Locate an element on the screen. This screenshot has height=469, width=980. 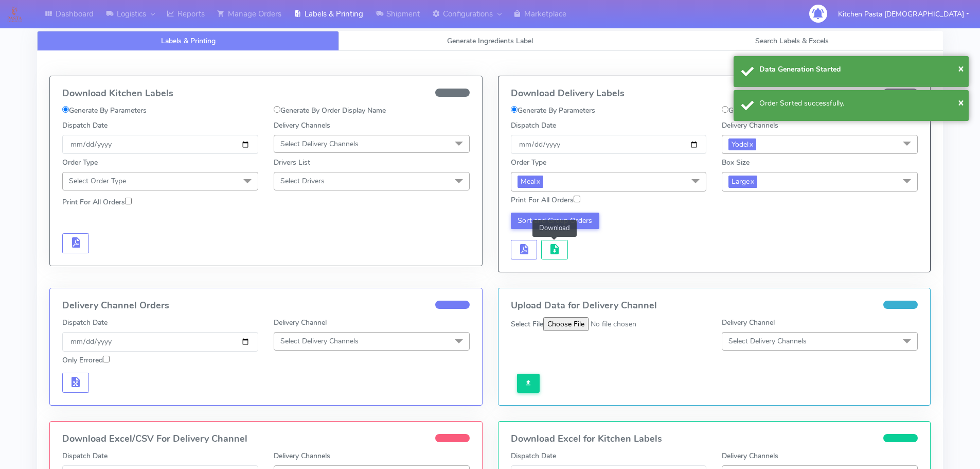
span: Select Drivers is located at coordinates (303, 181).